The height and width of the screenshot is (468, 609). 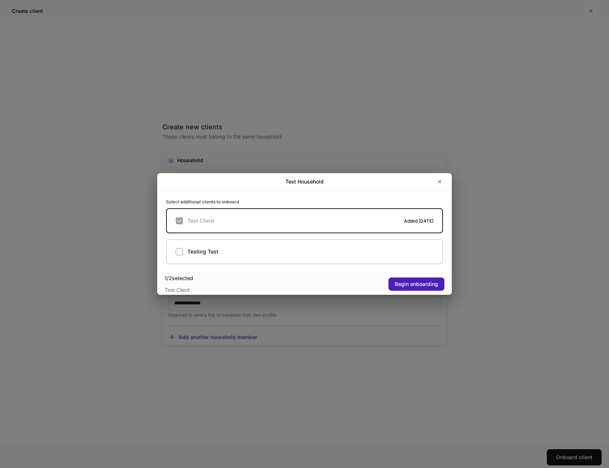 I want to click on div: 1 / 2 selected, so click(x=235, y=278).